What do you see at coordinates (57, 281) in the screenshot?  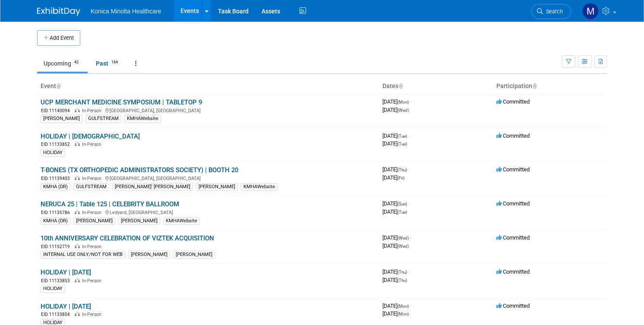 I see `span: EID: 11133853` at bounding box center [57, 281].